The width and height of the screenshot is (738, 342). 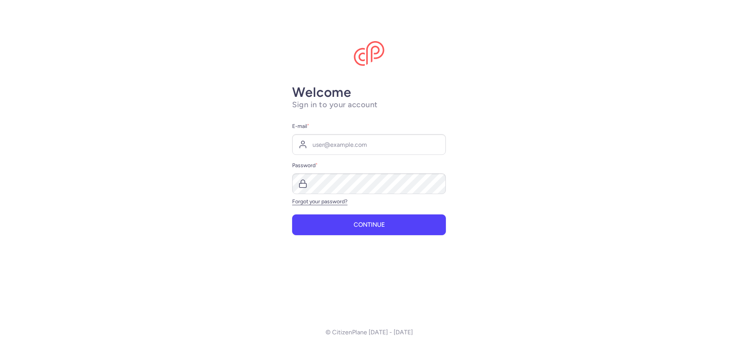 I want to click on span: Continue, so click(x=369, y=225).